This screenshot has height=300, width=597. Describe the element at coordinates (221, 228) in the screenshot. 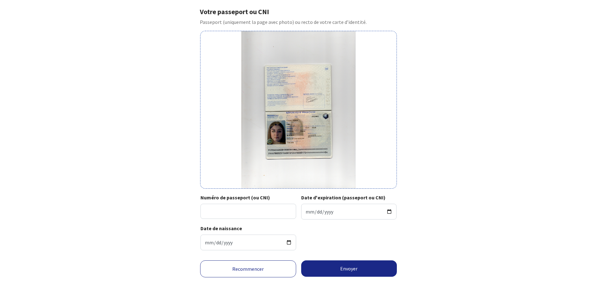

I see `strong: Date de naissance` at that location.